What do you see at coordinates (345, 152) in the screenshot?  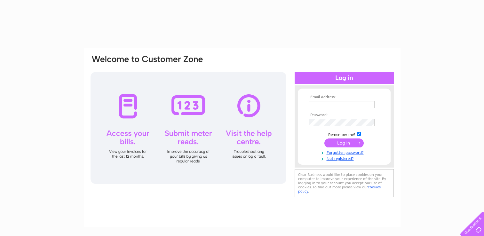 I see `a: Forgotten password?` at bounding box center [345, 152].